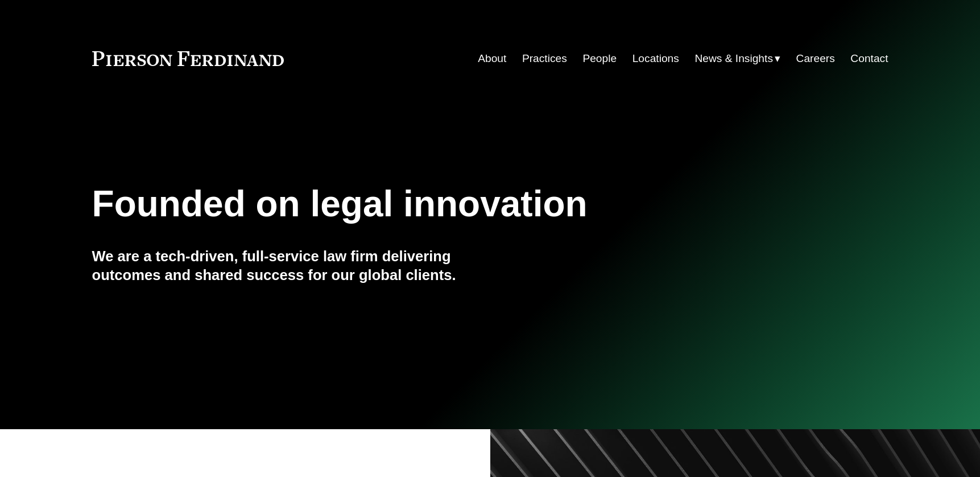  I want to click on h4: We are a tech-driven, full-service law firm delivering outcomes and shared success for our global..., so click(291, 265).